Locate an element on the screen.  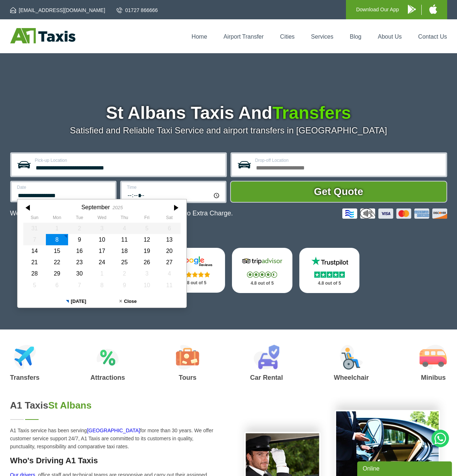
a: Trustpilot Stars 4.8 out of 5 is located at coordinates (329, 270).